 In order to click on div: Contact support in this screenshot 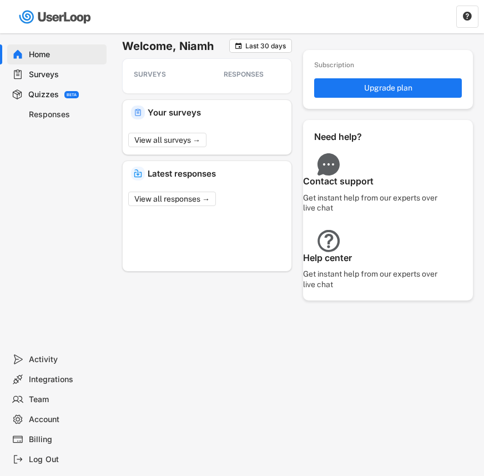, I will do `click(372, 181)`.